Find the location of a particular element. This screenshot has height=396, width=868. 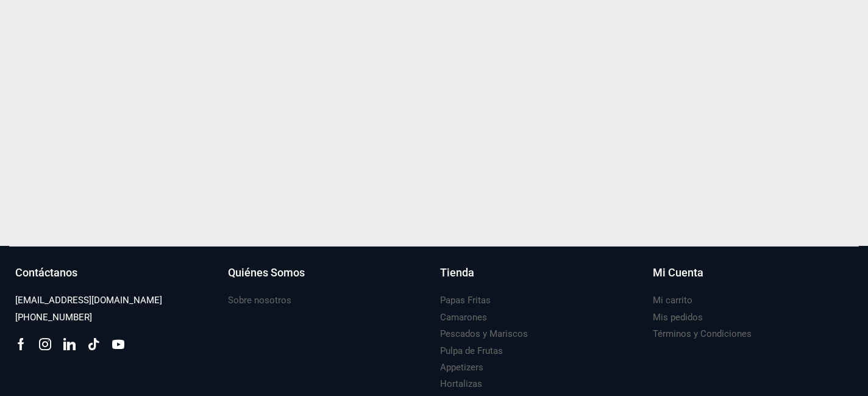

h3: Mi carrito is located at coordinates (673, 300).